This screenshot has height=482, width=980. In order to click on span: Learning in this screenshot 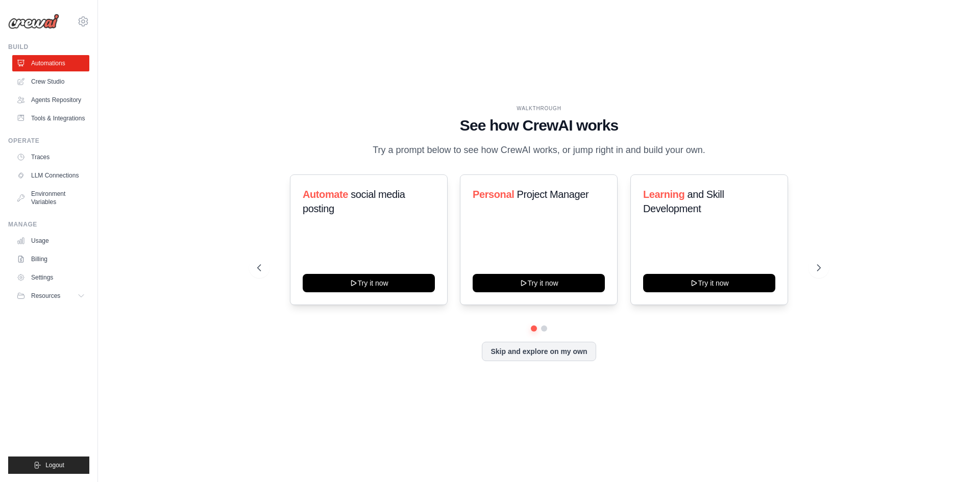, I will do `click(664, 194)`.